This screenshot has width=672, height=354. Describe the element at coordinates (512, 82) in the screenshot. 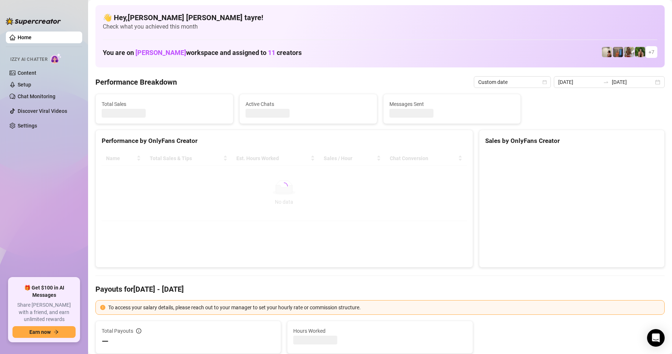

I see `span: Custom date` at that location.